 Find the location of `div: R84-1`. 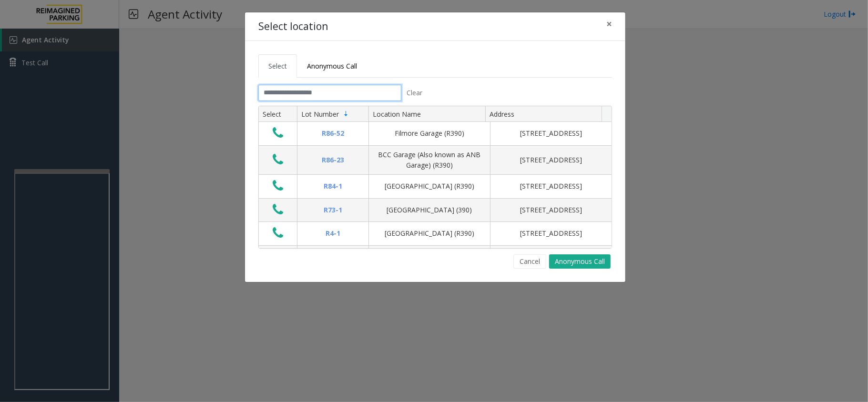

div: R84-1 is located at coordinates (333, 186).